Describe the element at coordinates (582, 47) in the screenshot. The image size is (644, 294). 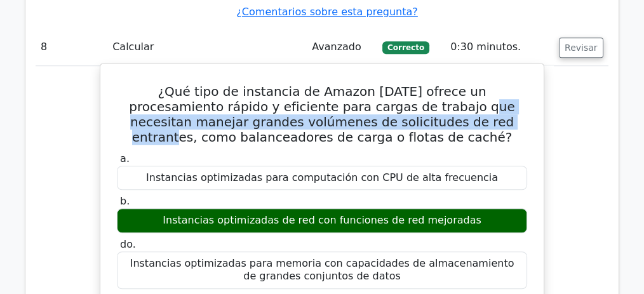
I see `button: Revisar` at that location.